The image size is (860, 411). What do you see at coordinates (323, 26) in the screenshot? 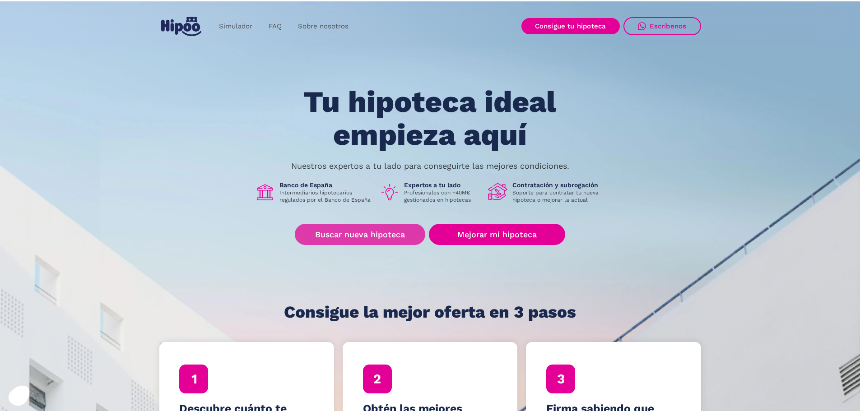
I see `a: Sobre nosotros` at bounding box center [323, 26].